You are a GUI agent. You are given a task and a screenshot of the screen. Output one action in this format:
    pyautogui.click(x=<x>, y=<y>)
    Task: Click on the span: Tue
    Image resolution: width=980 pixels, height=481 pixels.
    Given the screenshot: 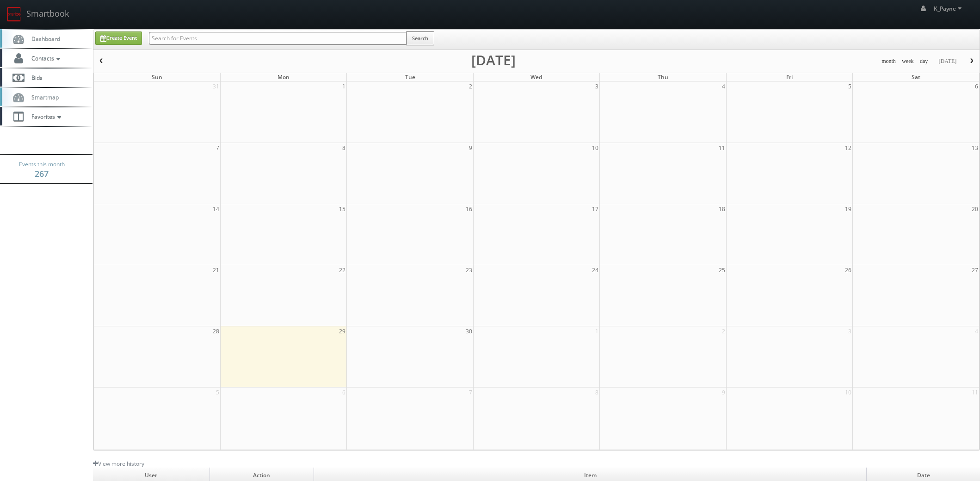 What is the action you would take?
    pyautogui.click(x=411, y=77)
    